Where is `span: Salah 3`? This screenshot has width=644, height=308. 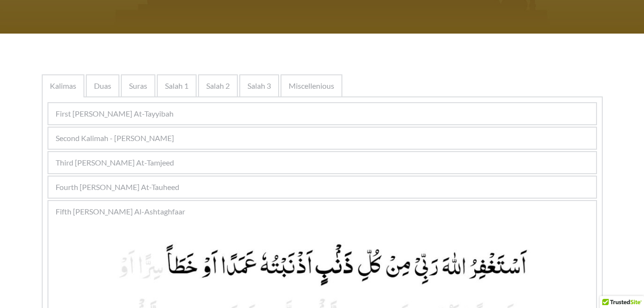 span: Salah 3 is located at coordinates (259, 86).